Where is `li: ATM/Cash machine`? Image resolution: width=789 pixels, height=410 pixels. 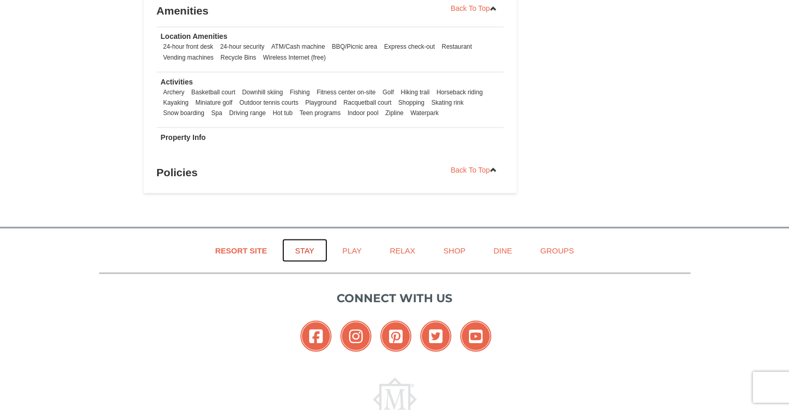
li: ATM/Cash machine is located at coordinates (298, 47).